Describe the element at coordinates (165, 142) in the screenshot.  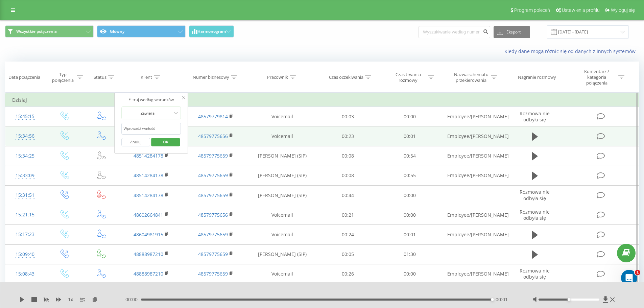
I see `button: OK` at that location.